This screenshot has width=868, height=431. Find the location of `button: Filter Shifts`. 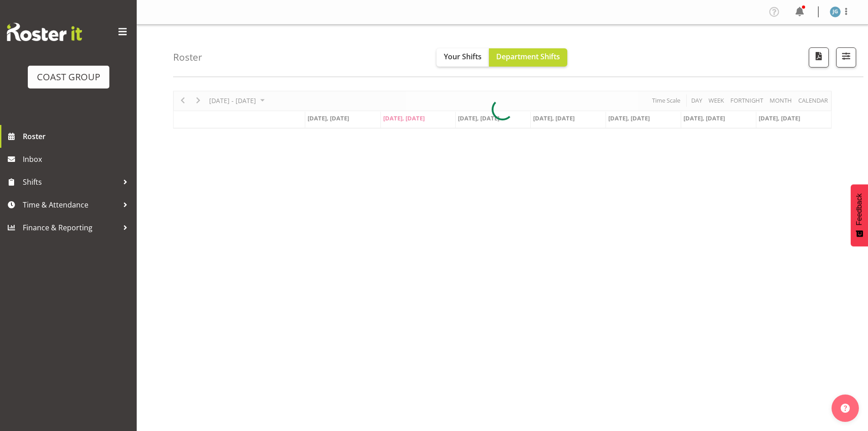

button: Filter Shifts is located at coordinates (846, 57).